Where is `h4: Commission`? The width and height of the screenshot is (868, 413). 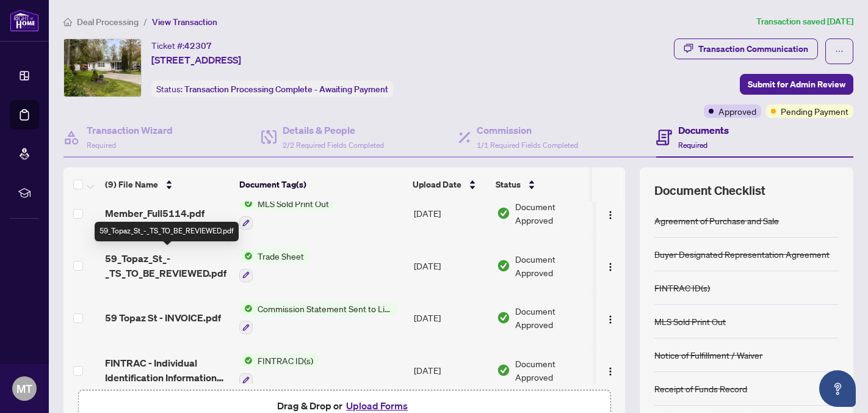
h4: Commission is located at coordinates (527, 130).